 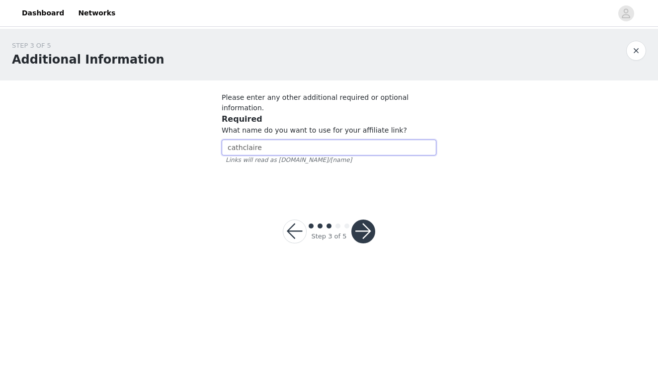 What do you see at coordinates (329, 237) in the screenshot?
I see `div: Step 3 of 5` at bounding box center [329, 237].